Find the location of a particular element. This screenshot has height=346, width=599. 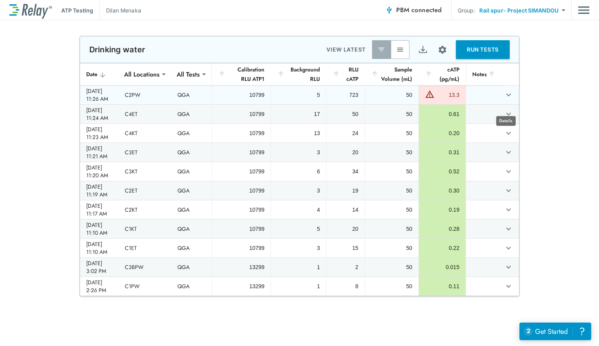

table: sticky table is located at coordinates (300, 180).